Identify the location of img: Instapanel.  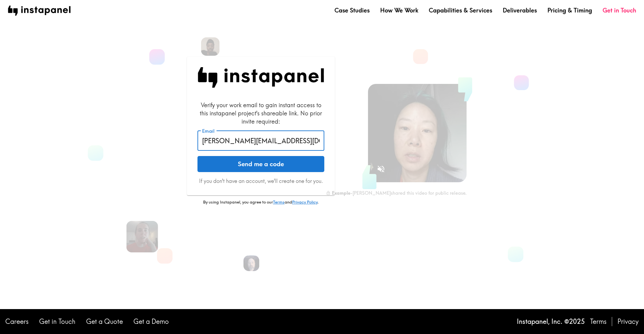
(261, 78).